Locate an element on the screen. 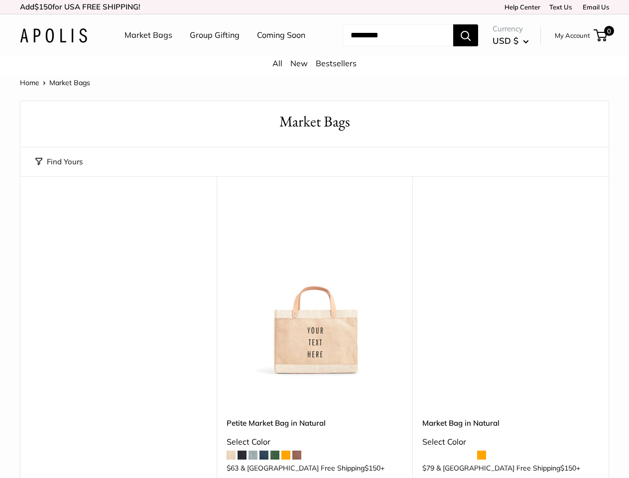 This screenshot has height=478, width=629. span: USD $ is located at coordinates (505, 40).